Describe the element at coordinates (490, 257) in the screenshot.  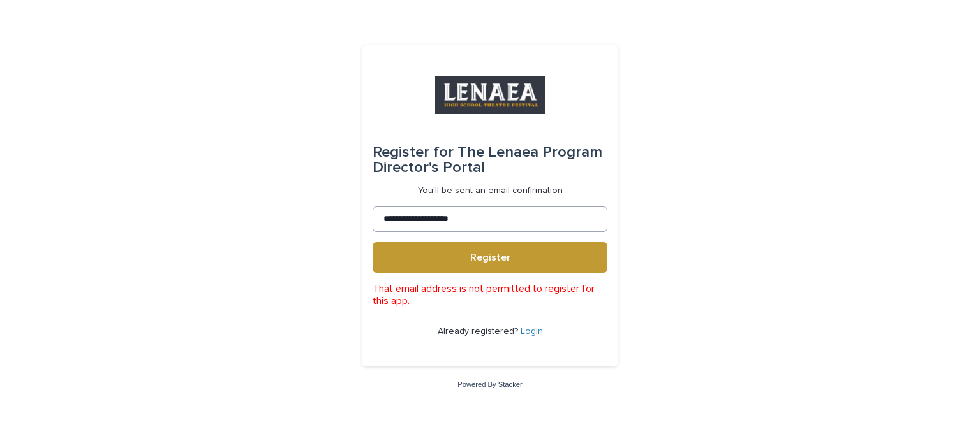
I see `button: Register` at that location.